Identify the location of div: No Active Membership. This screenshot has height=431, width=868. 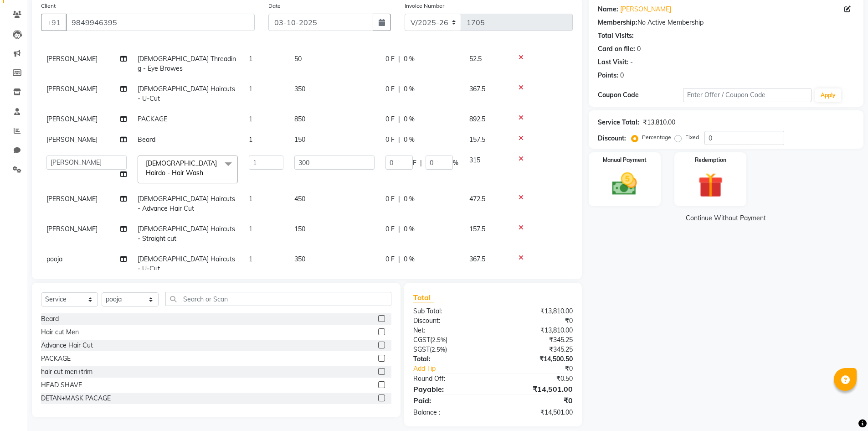
(726, 22).